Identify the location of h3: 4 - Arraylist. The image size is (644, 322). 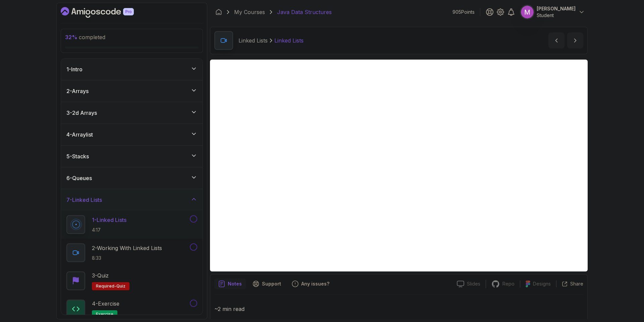
(80, 135).